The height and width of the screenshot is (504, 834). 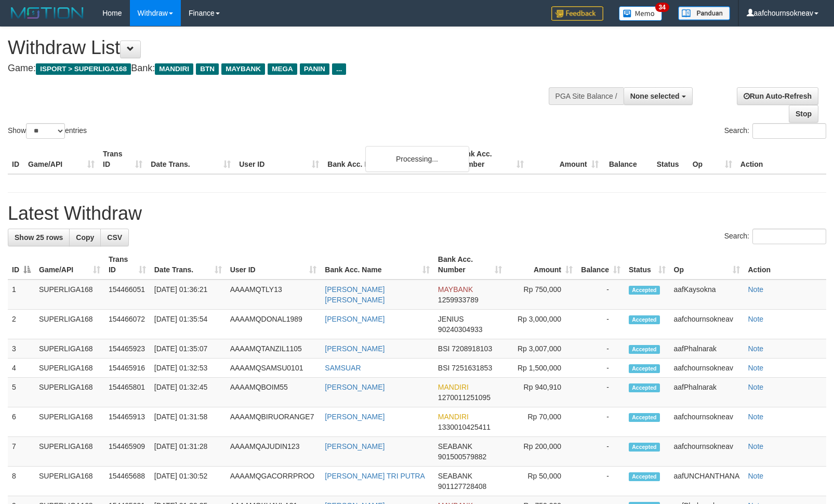 What do you see at coordinates (707, 264) in the screenshot?
I see `th: Op: activate to sort column ascending` at bounding box center [707, 264].